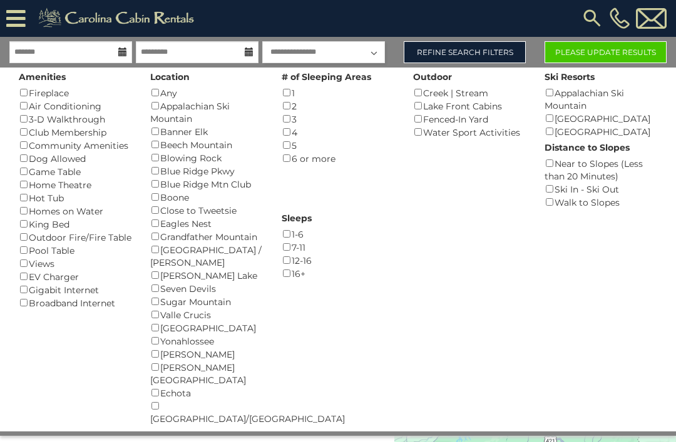 Image resolution: width=676 pixels, height=442 pixels. Describe the element at coordinates (569, 77) in the screenshot. I see `label: Ski Resorts` at that location.